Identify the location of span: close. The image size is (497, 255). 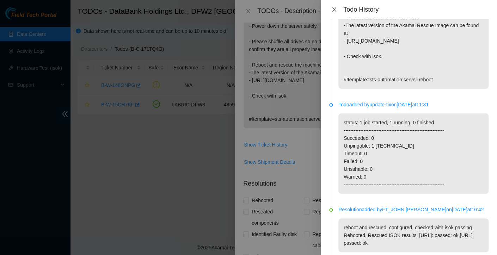
(334, 10).